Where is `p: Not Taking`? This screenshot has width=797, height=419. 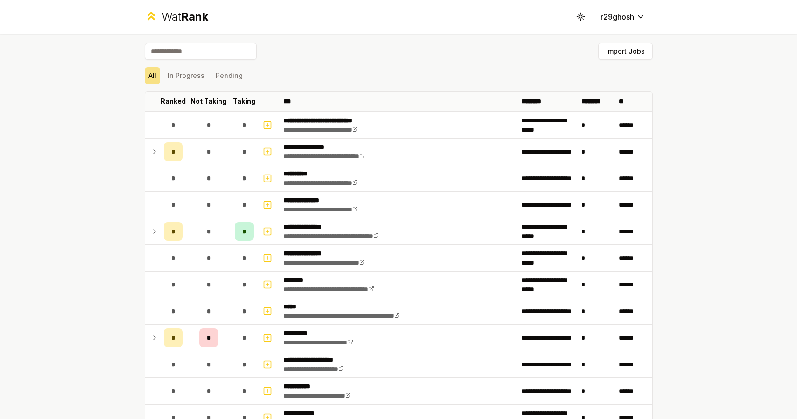 p: Not Taking is located at coordinates (208, 101).